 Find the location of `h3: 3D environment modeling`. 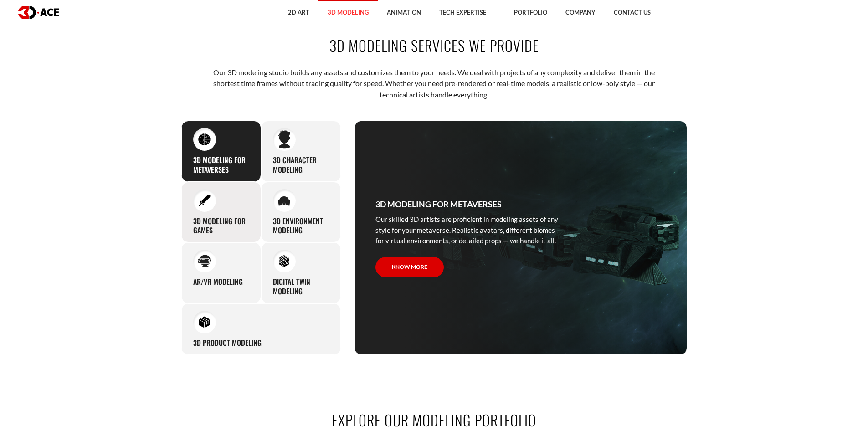

h3: 3D environment modeling is located at coordinates (301, 226).